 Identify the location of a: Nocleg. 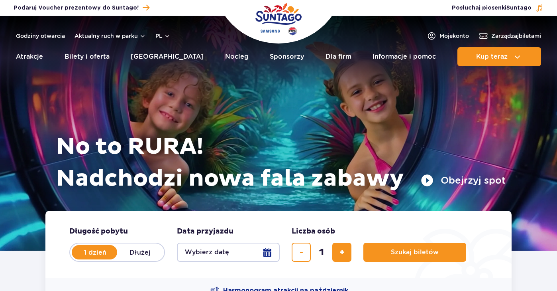
(237, 57).